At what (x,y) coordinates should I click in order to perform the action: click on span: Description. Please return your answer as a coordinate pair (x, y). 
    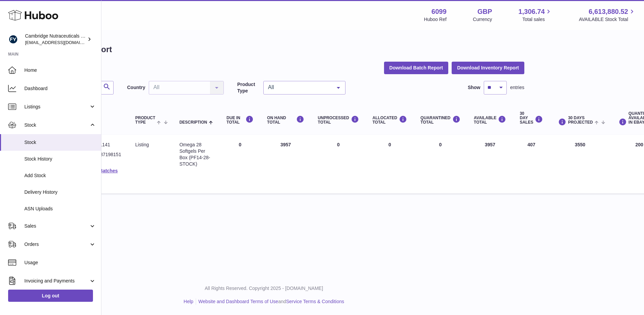
    Looking at the image, I should click on (193, 122).